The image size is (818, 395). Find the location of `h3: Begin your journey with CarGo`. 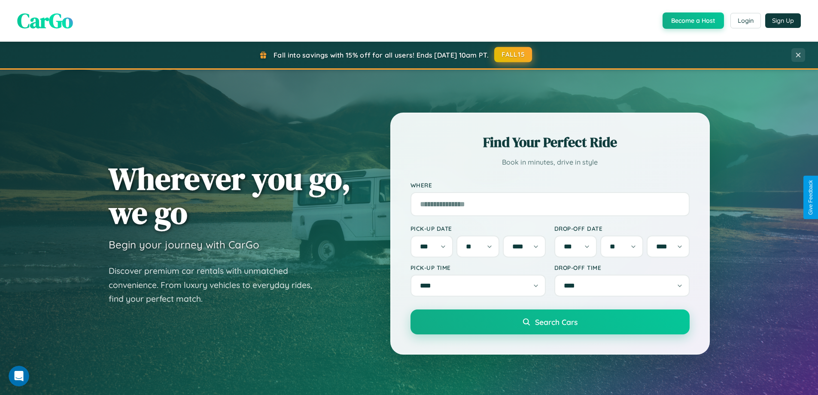

h3: Begin your journey with CarGo is located at coordinates (184, 244).